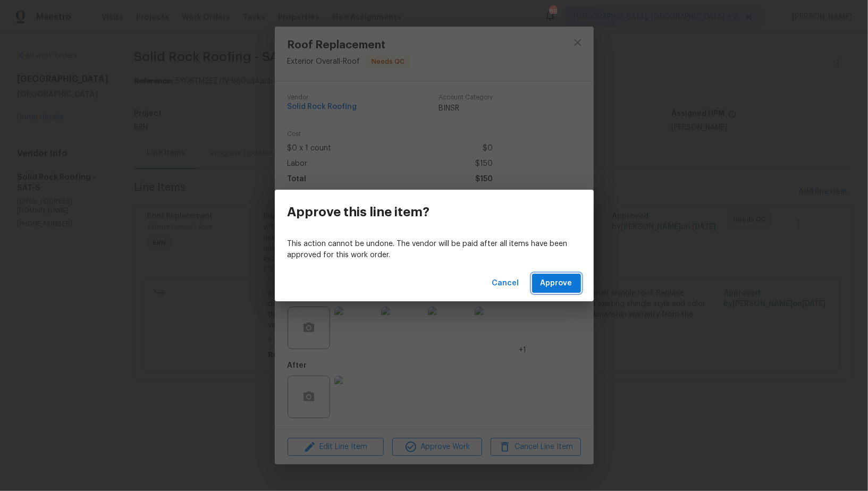 The height and width of the screenshot is (491, 868). I want to click on button: Cancel, so click(506, 284).